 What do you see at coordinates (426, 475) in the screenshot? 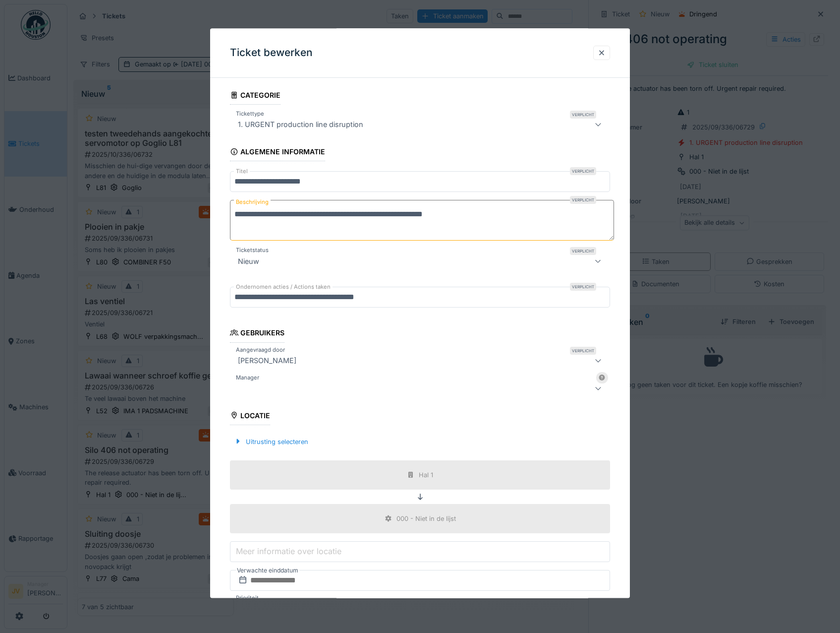
I see `div: Hal 1` at bounding box center [426, 475].